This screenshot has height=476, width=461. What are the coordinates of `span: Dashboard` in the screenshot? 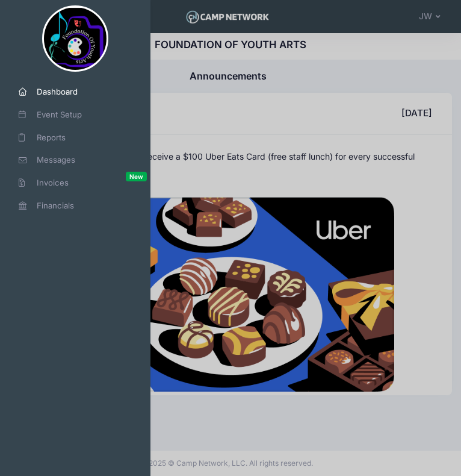 It's located at (79, 92).